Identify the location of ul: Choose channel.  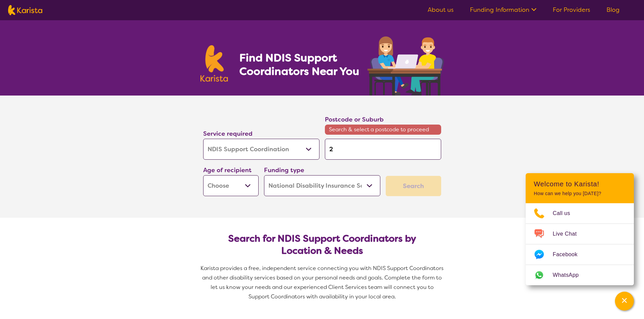
(580, 244).